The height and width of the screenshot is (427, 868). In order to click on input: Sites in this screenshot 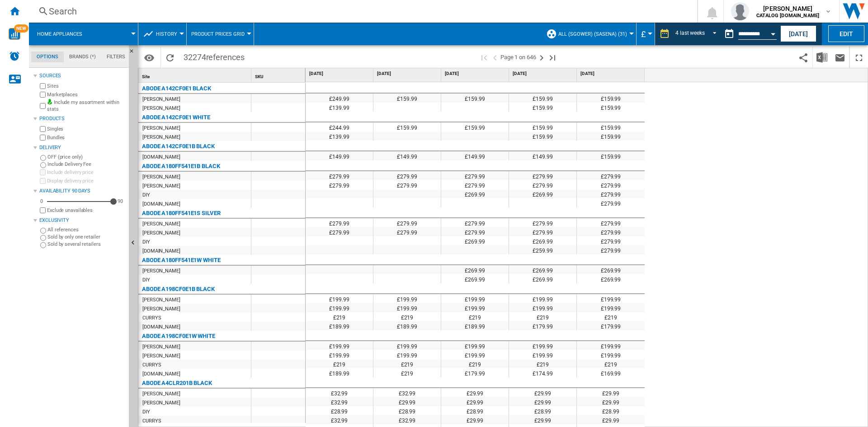, I will do `click(42, 86)`.